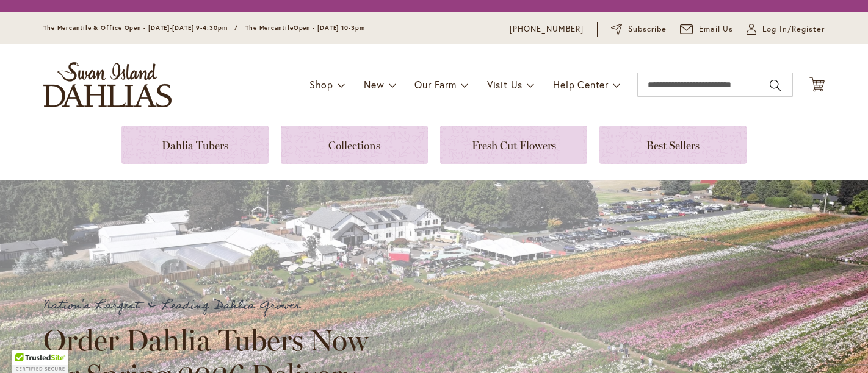 The width and height of the screenshot is (868, 373). I want to click on a: Log In/Register, so click(785, 29).